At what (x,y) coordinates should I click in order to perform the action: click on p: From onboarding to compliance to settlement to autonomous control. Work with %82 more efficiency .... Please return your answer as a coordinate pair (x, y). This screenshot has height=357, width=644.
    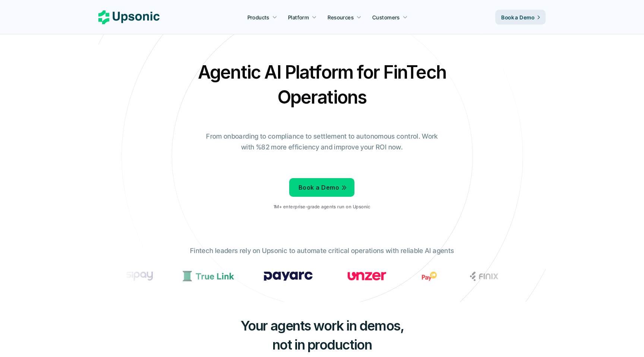
    Looking at the image, I should click on (322, 142).